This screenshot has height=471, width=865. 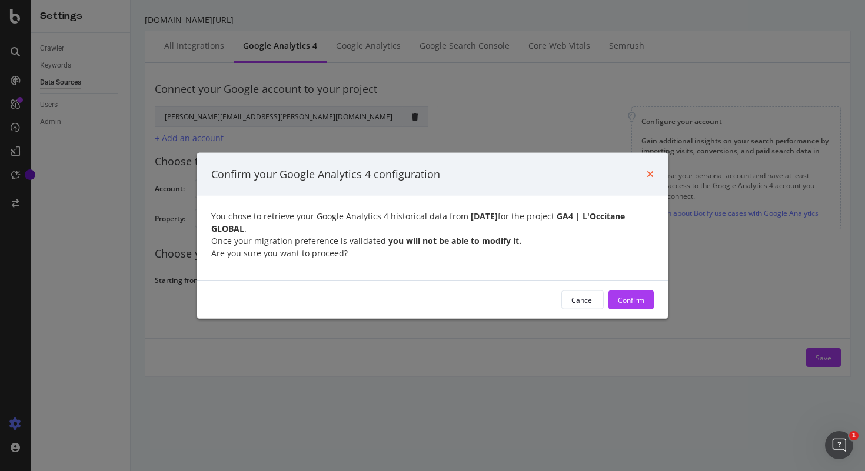 What do you see at coordinates (650, 174) in the screenshot?
I see `div: times` at bounding box center [650, 174].